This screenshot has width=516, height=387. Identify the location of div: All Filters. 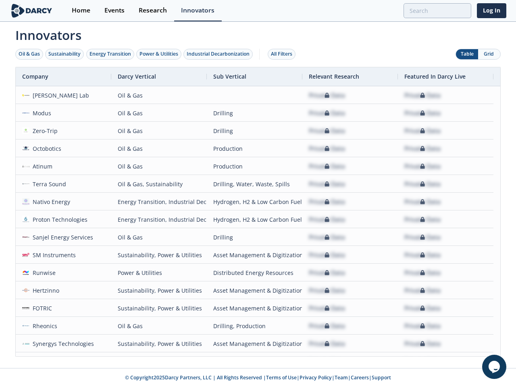
(281, 54).